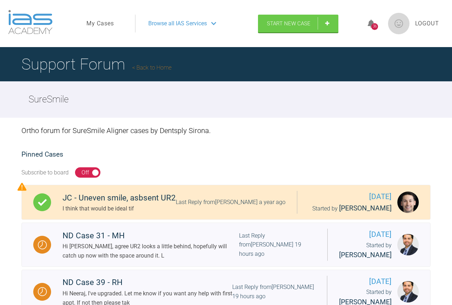 The image size is (452, 305). What do you see at coordinates (408, 202) in the screenshot?
I see `img: Jack Dowling` at bounding box center [408, 202].